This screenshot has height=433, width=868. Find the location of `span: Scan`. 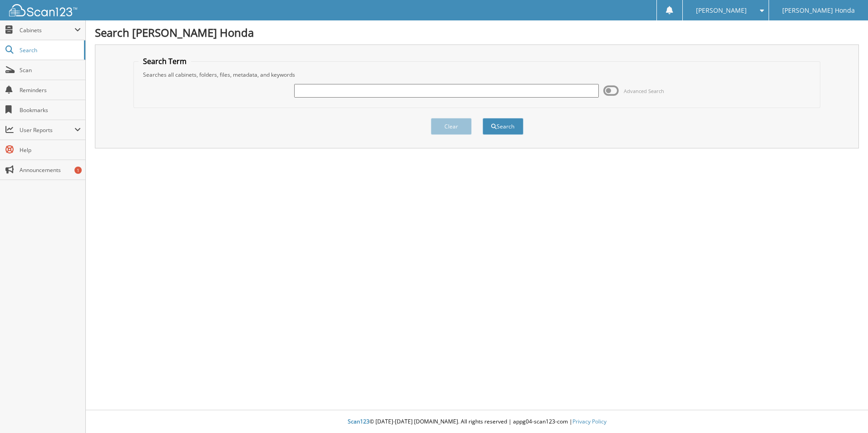

span: Scan is located at coordinates (50, 70).